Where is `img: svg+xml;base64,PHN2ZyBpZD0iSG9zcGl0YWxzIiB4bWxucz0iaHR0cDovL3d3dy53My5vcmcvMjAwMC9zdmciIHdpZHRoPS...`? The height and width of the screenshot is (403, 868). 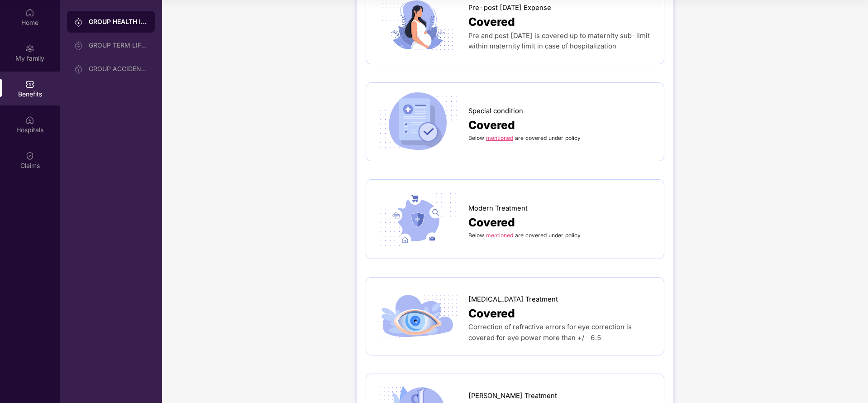 img: svg+xml;base64,PHN2ZyBpZD0iSG9zcGl0YWxzIiB4bWxucz0iaHR0cDovL3d3dy53My5vcmcvMjAwMC9zdmciIHdpZHRoPS... is located at coordinates (29, 120).